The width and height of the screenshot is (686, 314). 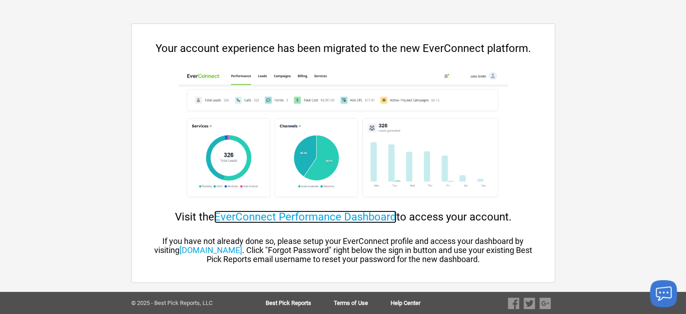 What do you see at coordinates (362, 303) in the screenshot?
I see `a: Terms of Use` at bounding box center [362, 303].